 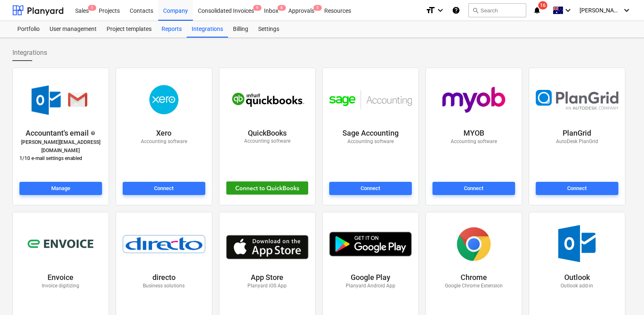 What do you see at coordinates (474, 286) in the screenshot?
I see `p: Google Chrome Extension` at bounding box center [474, 286].